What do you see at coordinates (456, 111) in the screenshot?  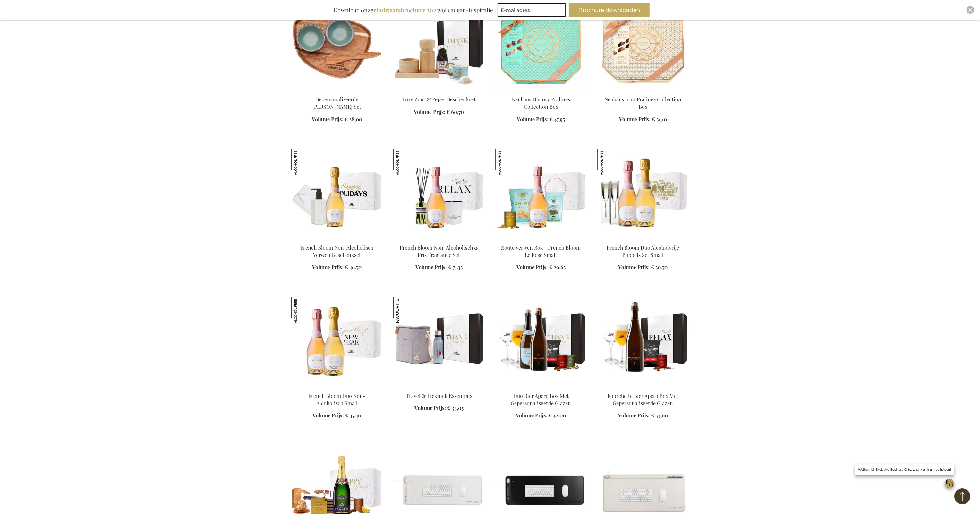 I see `span: € 60,70` at bounding box center [456, 111].